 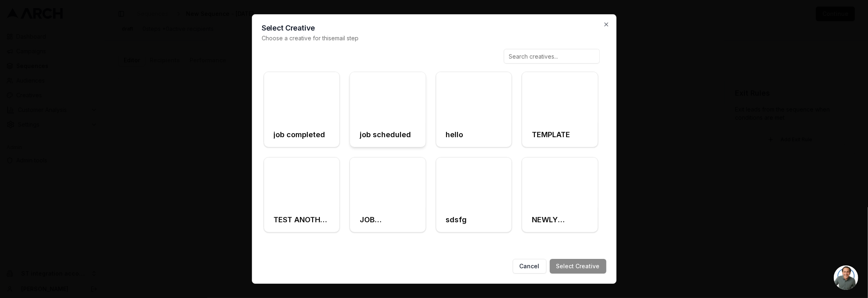 What do you see at coordinates (560, 220) in the screenshot?
I see `h3: NEWLY CREATED` at bounding box center [560, 220].